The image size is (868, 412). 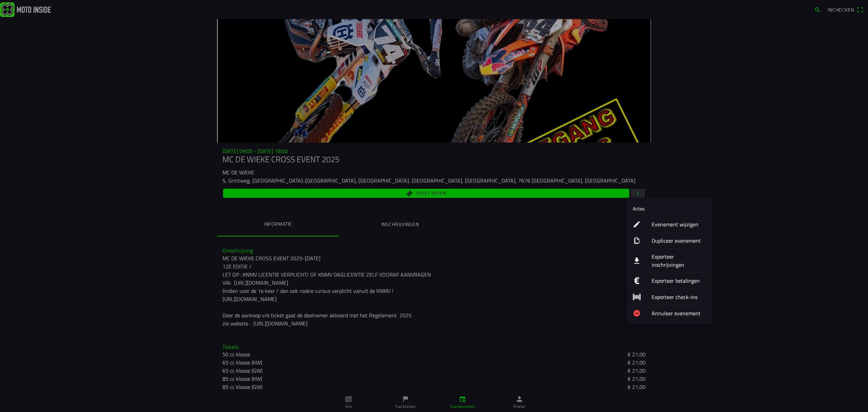 I want to click on ion-label: Evenement wijzigen, so click(x=679, y=224).